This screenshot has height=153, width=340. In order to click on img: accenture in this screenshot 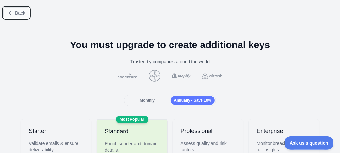, I will do `click(127, 76)`.